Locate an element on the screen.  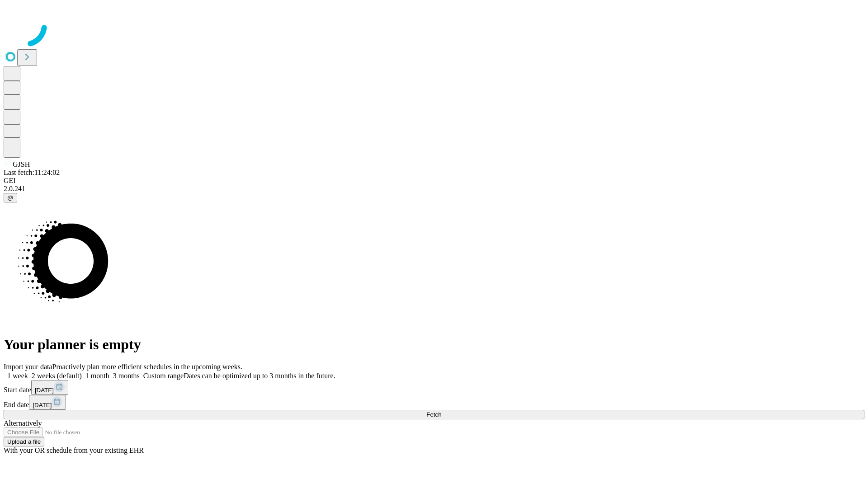
span: 1 week is located at coordinates (17, 376).